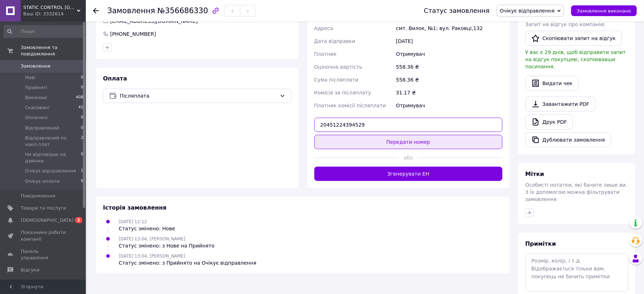  I want to click on span: Платник комісії післяплати, so click(350, 106).